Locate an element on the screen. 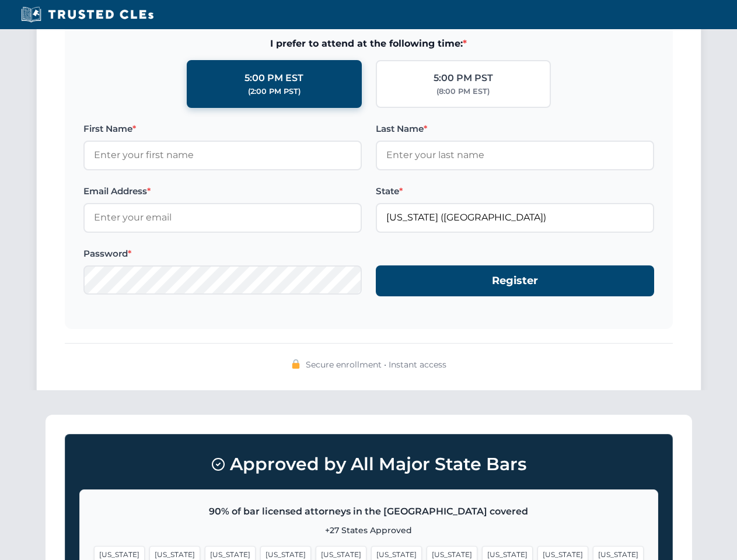 The height and width of the screenshot is (560, 737). div: (8:00 PM EST) is located at coordinates (463, 92).